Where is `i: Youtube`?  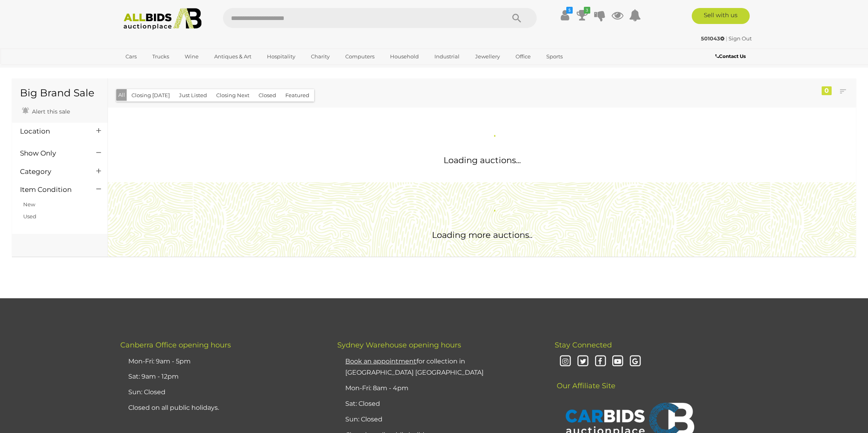
i: Youtube is located at coordinates (618, 361).